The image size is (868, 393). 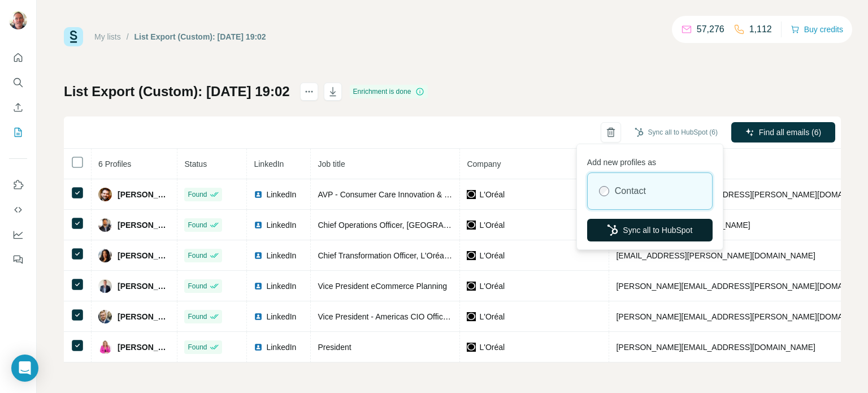 I want to click on span: Company, so click(x=483, y=164).